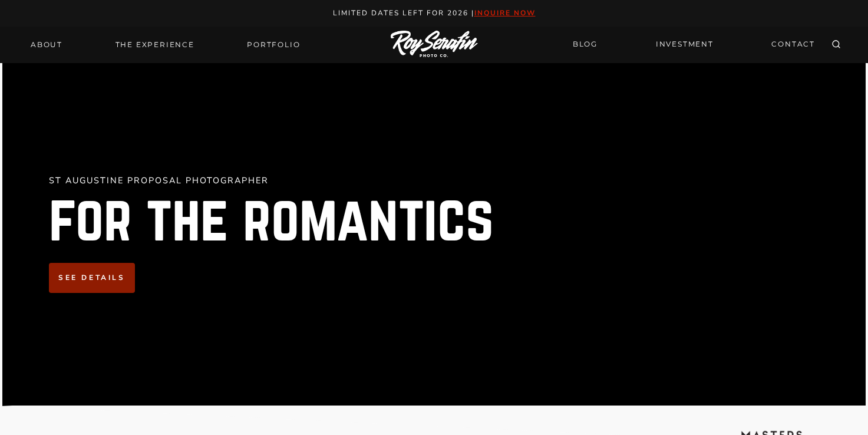 Image resolution: width=868 pixels, height=435 pixels. Describe the element at coordinates (434, 13) in the screenshot. I see `p: Limited Dates LEft for 2026 |` at that location.